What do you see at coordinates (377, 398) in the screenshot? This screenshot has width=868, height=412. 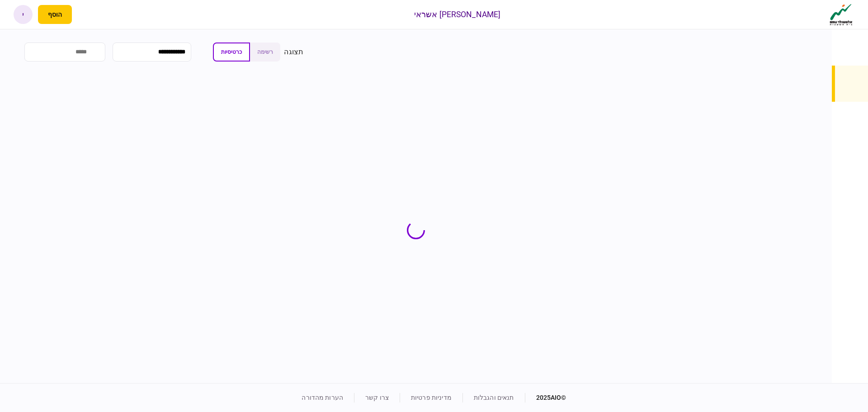 I see `a: צרו קשר` at bounding box center [377, 398].